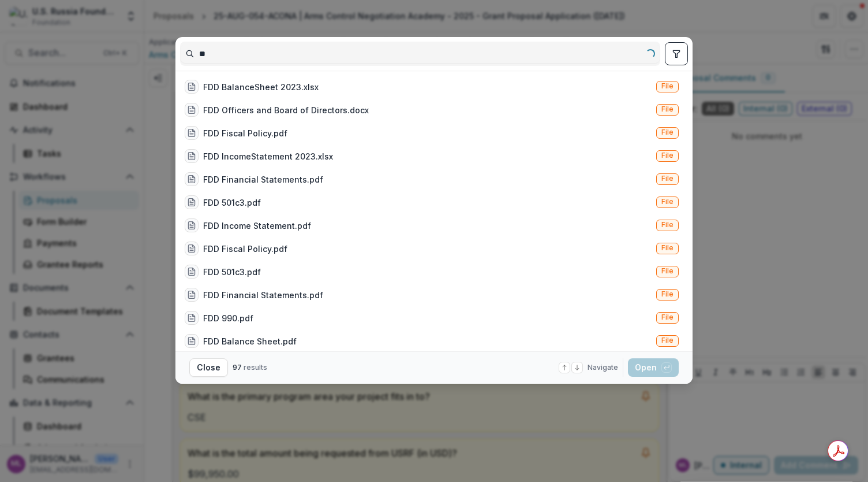 This screenshot has width=868, height=482. What do you see at coordinates (237, 367) in the screenshot?
I see `span: 97` at bounding box center [237, 367].